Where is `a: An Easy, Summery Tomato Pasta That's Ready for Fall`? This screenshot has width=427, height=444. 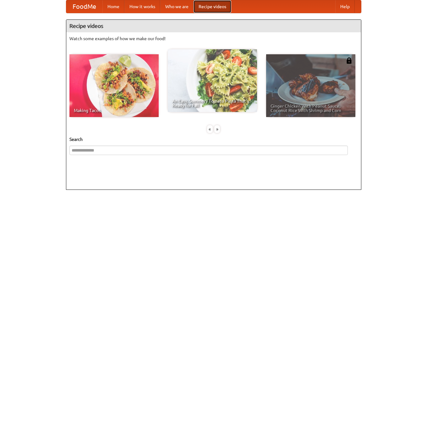 a: An Easy, Summery Tomato Pasta That's Ready for Fall is located at coordinates (212, 81).